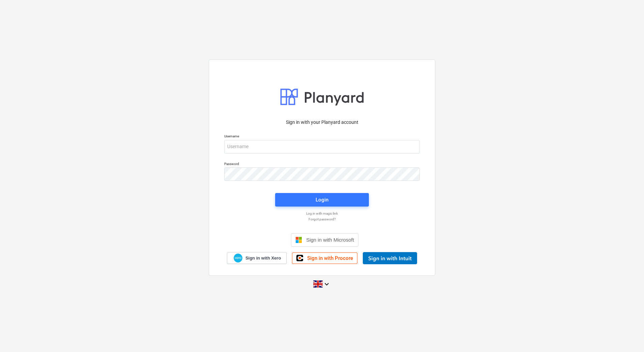  What do you see at coordinates (325, 258) in the screenshot?
I see `a: Sign in with Procore` at bounding box center [325, 258].